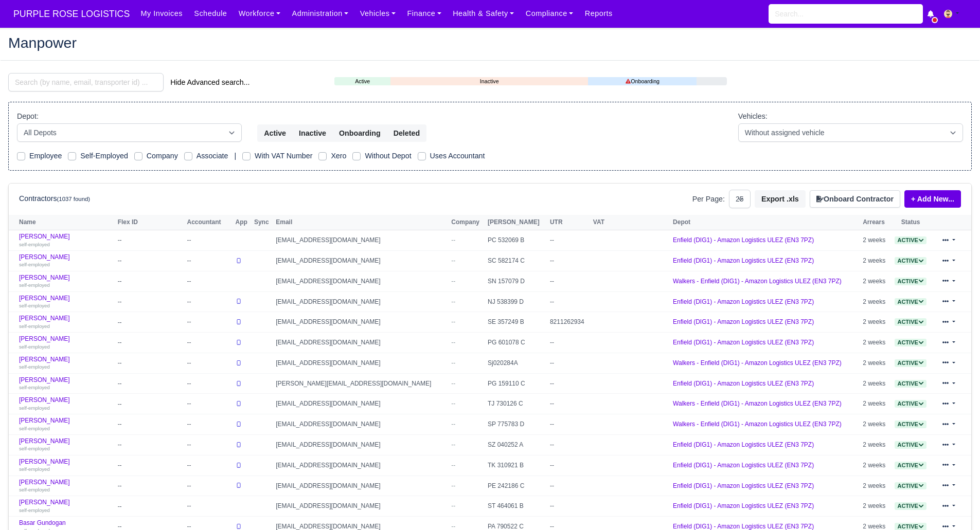 Image resolution: width=980 pixels, height=530 pixels. Describe the element at coordinates (708, 199) in the screenshot. I see `label: Per Page:` at that location.